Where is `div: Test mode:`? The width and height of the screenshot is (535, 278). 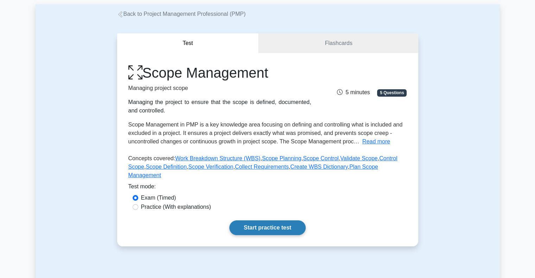 div: Test mode: is located at coordinates (268, 188).